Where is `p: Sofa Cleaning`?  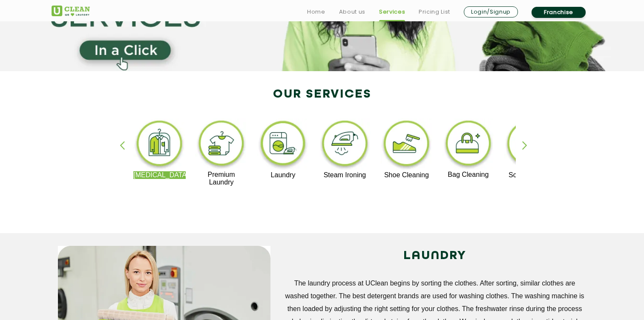
p: Sofa Cleaning is located at coordinates (530, 175).